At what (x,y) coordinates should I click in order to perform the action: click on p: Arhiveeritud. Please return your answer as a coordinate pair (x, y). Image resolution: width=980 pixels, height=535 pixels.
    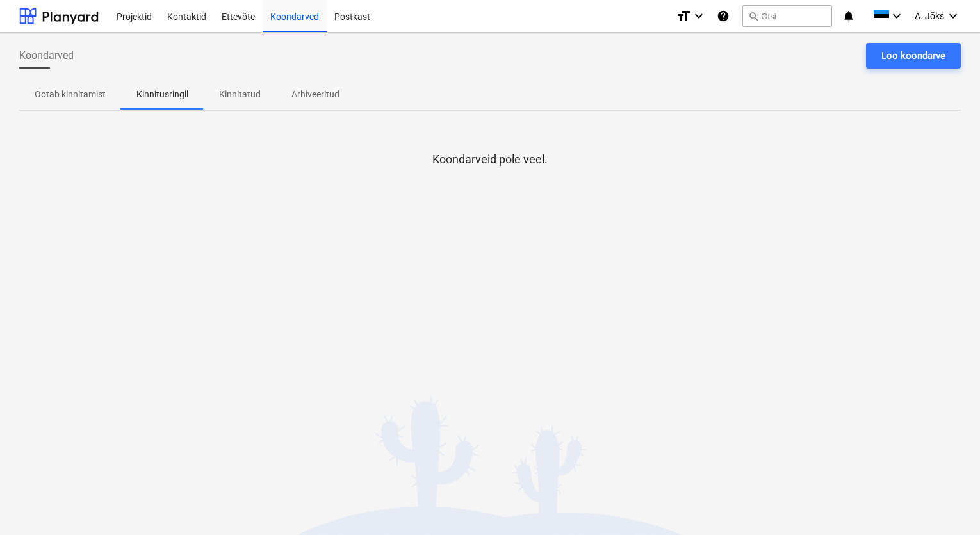
    Looking at the image, I should click on (315, 94).